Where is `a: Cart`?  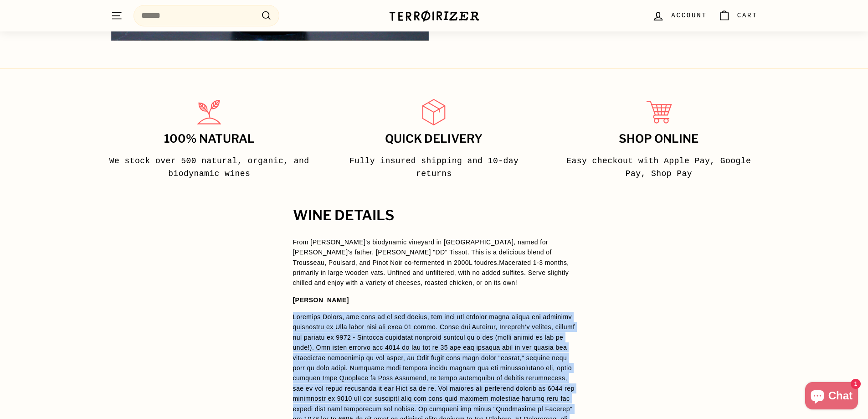 a: Cart is located at coordinates (737, 15).